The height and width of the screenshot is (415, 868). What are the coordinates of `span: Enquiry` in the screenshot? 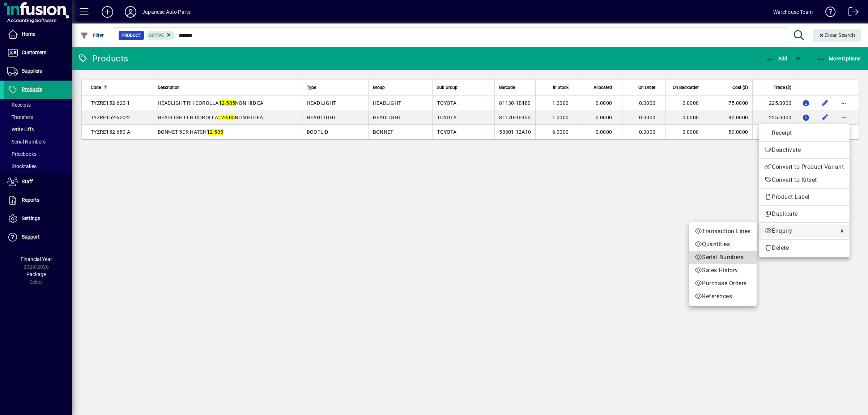 It's located at (799, 231).